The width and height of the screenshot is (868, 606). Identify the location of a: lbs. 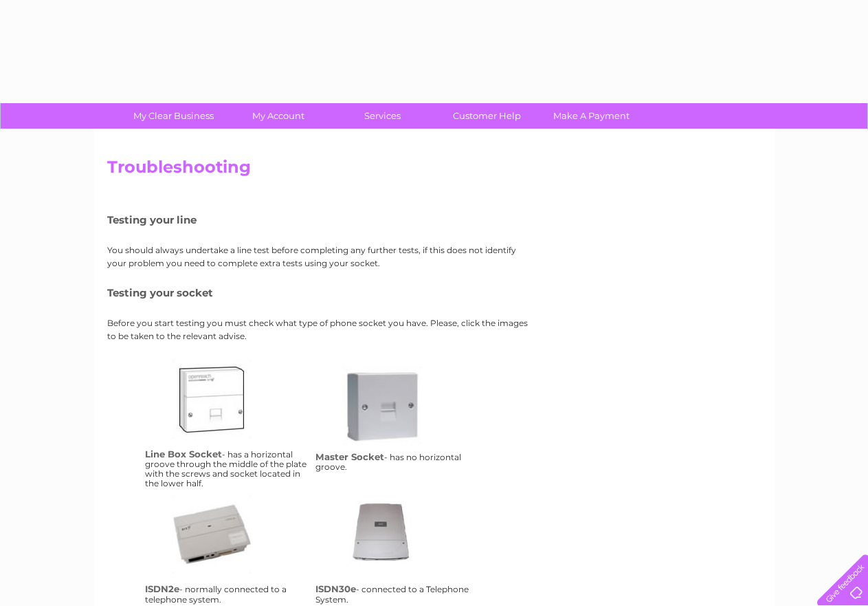
(227, 415).